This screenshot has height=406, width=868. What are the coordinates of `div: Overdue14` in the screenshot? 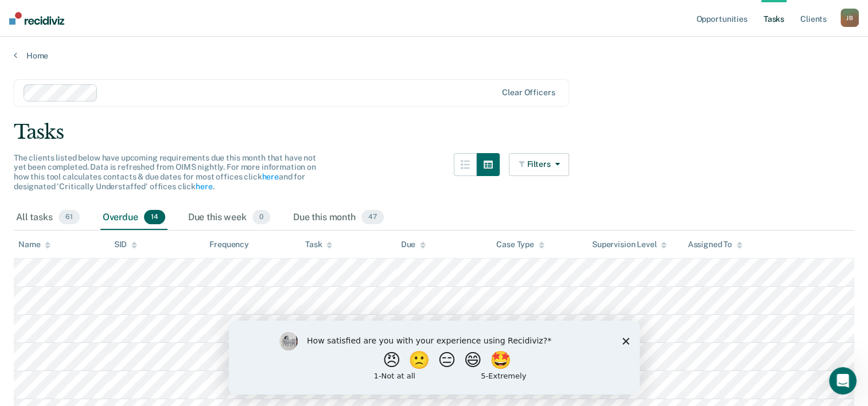 It's located at (133, 218).